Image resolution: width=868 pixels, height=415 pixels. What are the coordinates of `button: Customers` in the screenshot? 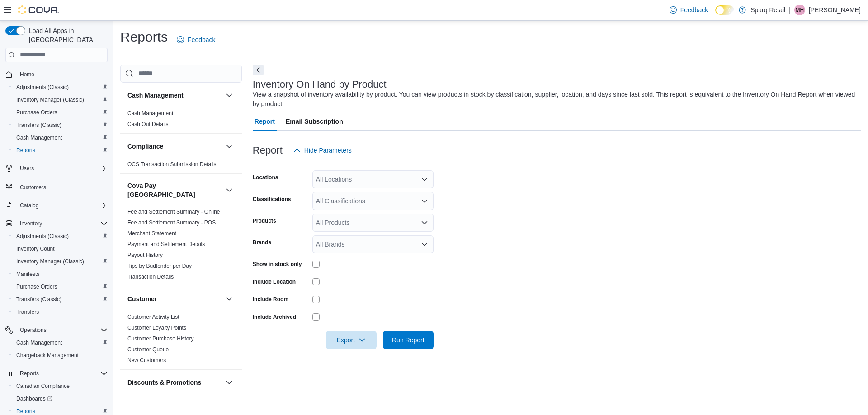 It's located at (57, 186).